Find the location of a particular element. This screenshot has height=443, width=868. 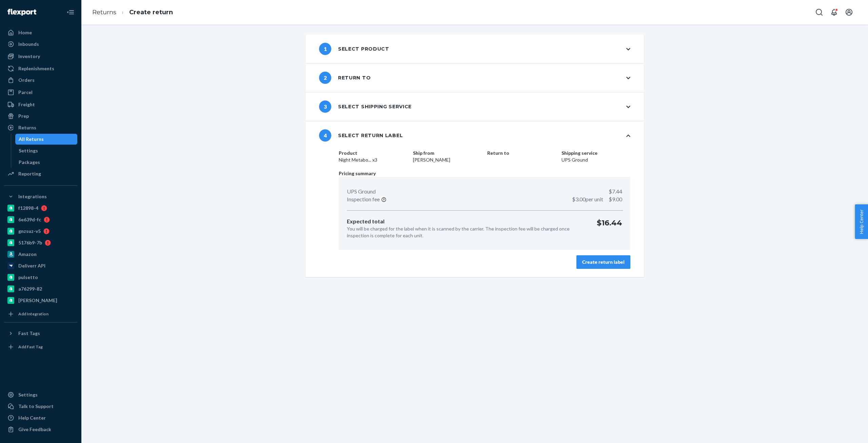

dt: Shipping service is located at coordinates (596, 153).